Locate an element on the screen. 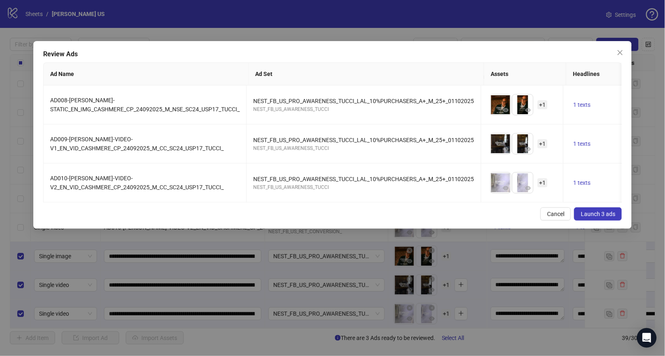 The image size is (665, 356). th: Headlines is located at coordinates (607, 74).